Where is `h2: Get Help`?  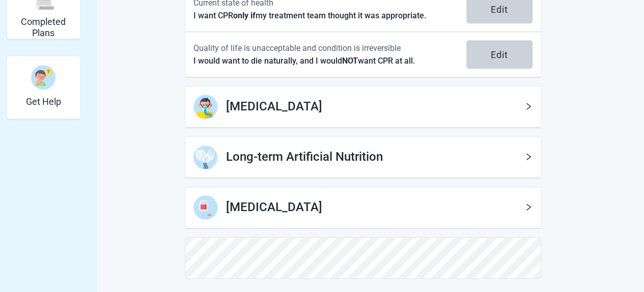
h2: Get Help is located at coordinates (43, 102).